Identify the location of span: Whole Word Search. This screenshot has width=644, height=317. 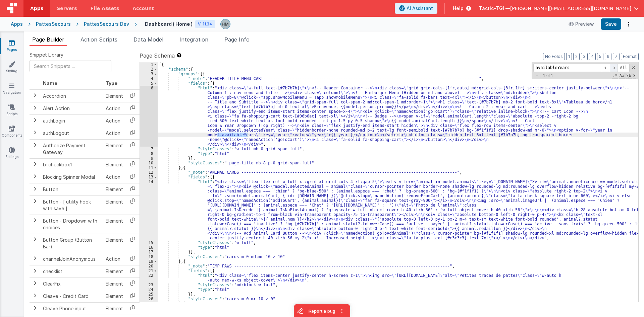
(629, 76).